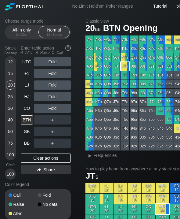 The height and width of the screenshot is (219, 180). I want to click on div: Q5s, so click(170, 57).